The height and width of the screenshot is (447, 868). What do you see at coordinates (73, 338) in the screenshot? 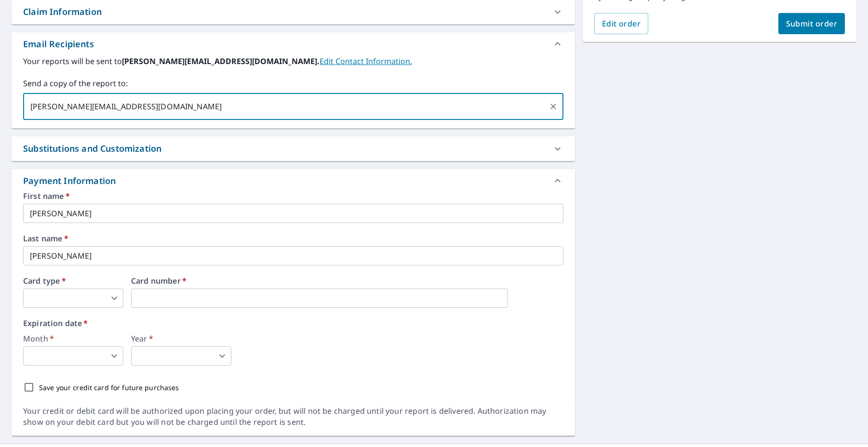
I see `label: Month` at bounding box center [73, 338].